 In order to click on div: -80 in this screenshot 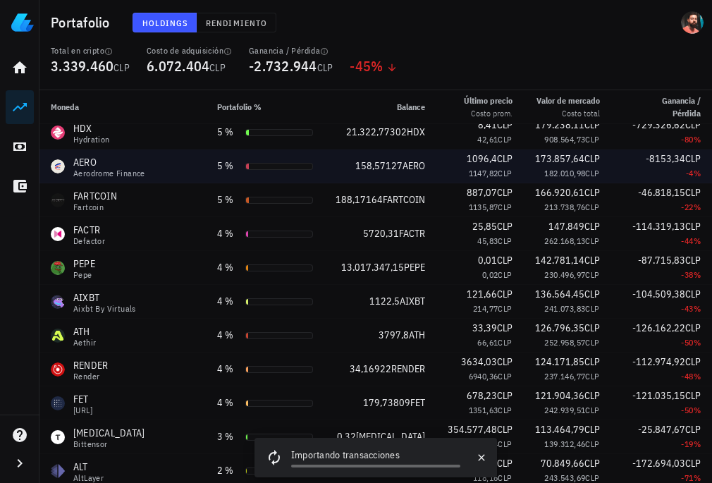, I will do `click(662, 140)`.